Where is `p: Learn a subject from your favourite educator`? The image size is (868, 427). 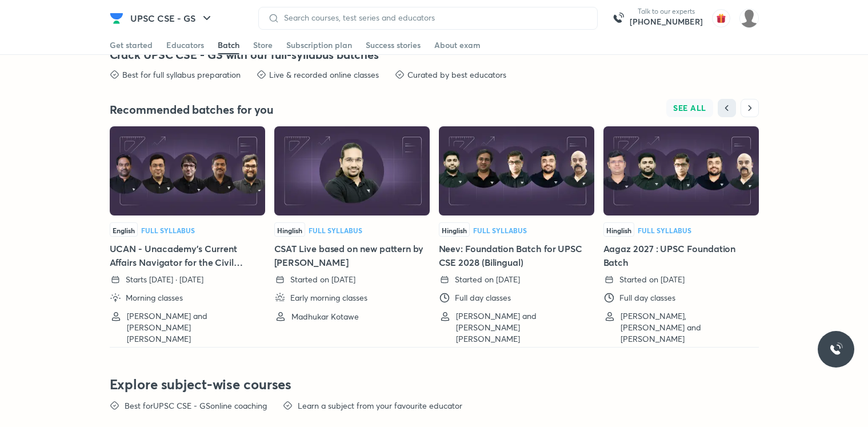
p: Learn a subject from your favourite educator is located at coordinates (380, 406).